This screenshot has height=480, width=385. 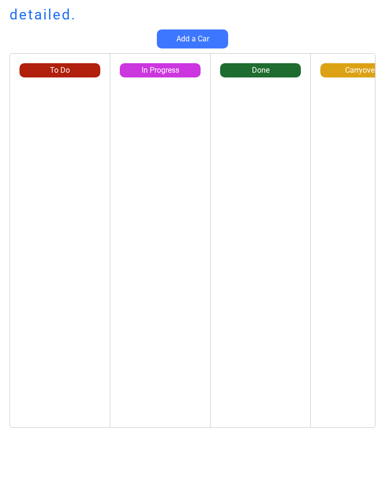 What do you see at coordinates (43, 15) in the screenshot?
I see `h1: detailed.` at bounding box center [43, 15].